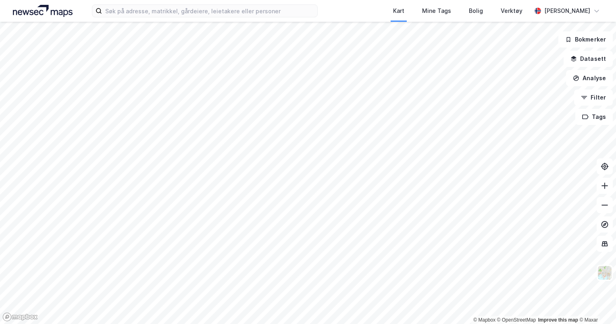 The image size is (616, 324). Describe the element at coordinates (595, 305) in the screenshot. I see `div: Chat Widget` at that location.